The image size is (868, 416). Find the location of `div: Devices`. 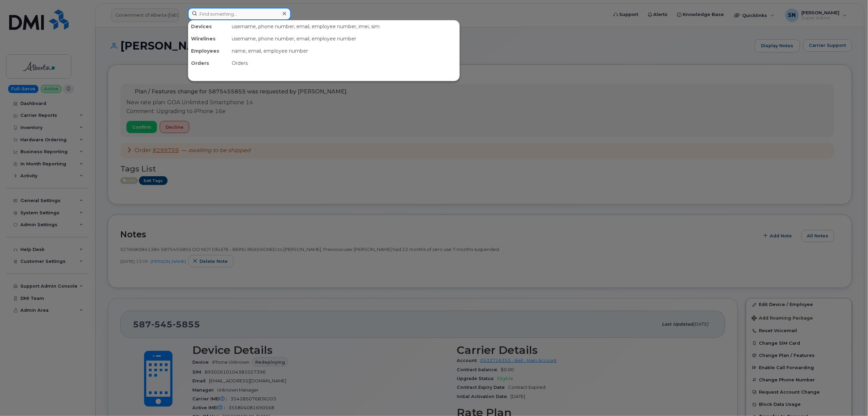

div: Devices is located at coordinates (209, 27).